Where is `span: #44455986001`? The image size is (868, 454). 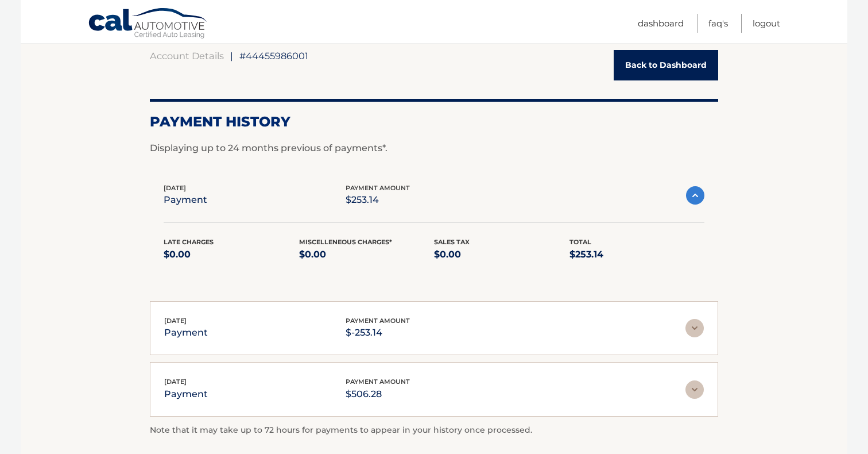
span: #44455986001 is located at coordinates (274, 55).